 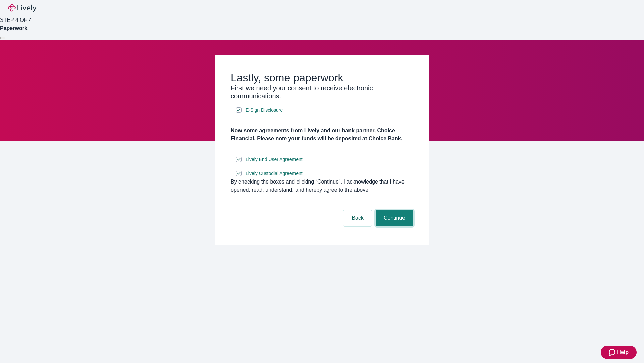 I want to click on div: By checking the boxes and clicking “Continue", I acknowledge that I have opened, read, understand..., so click(x=322, y=186).